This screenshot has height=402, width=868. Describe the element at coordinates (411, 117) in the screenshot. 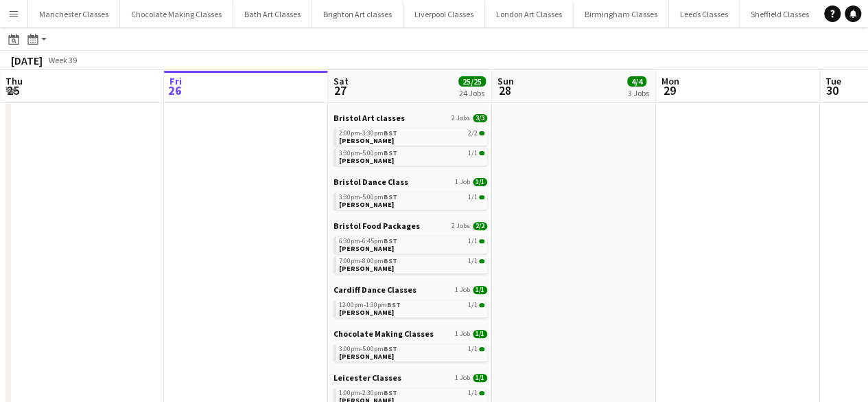

I see `a: Bristol Art classes2 Jobs3/3` at that location.